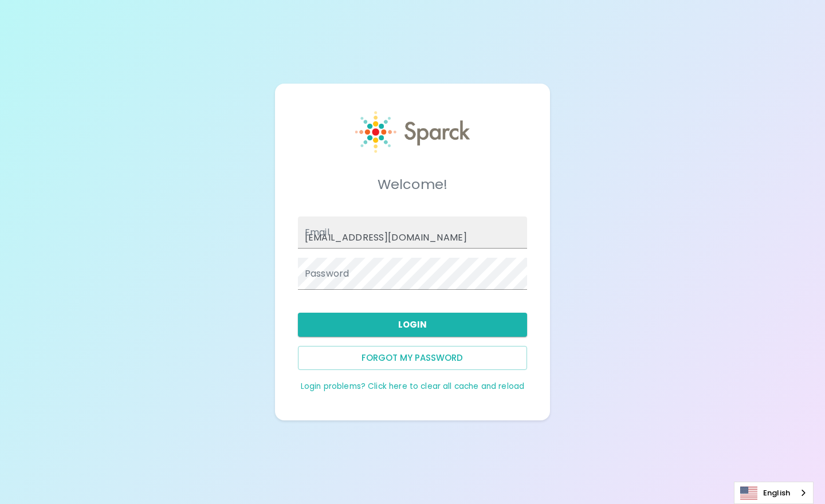  I want to click on a: English, so click(773, 492).